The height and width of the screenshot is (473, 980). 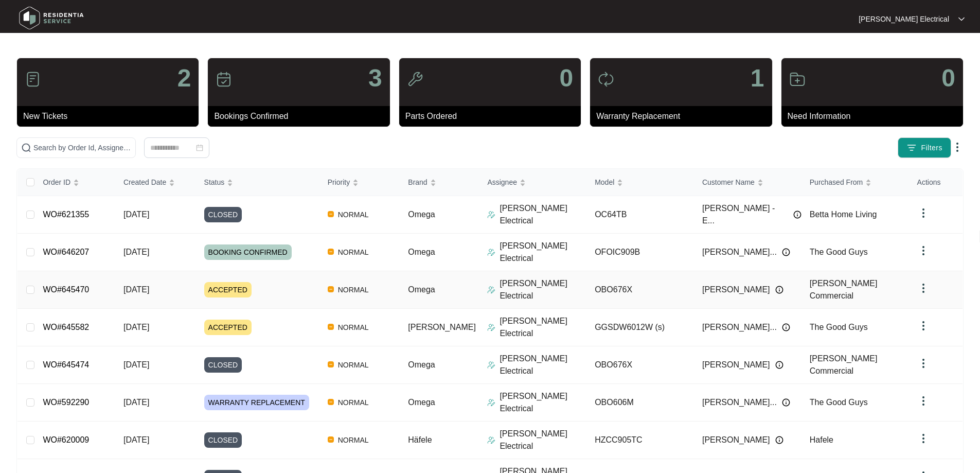 I want to click on th: Model, so click(x=640, y=182).